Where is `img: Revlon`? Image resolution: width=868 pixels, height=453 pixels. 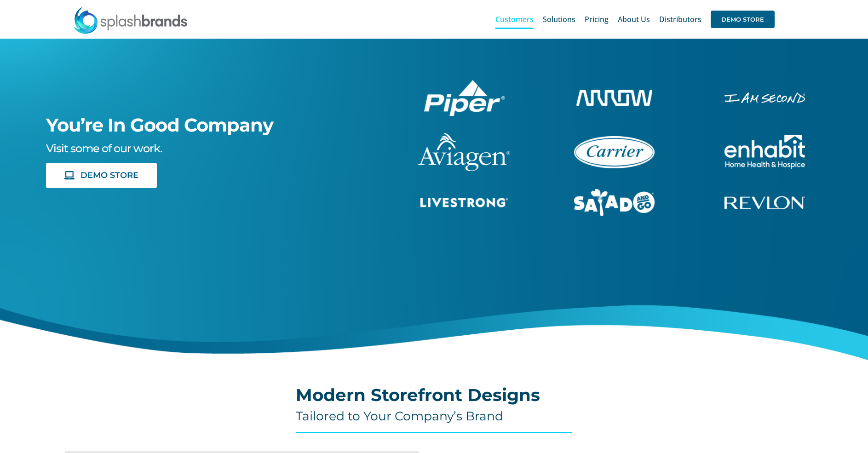
img: Revlon is located at coordinates (765, 203).